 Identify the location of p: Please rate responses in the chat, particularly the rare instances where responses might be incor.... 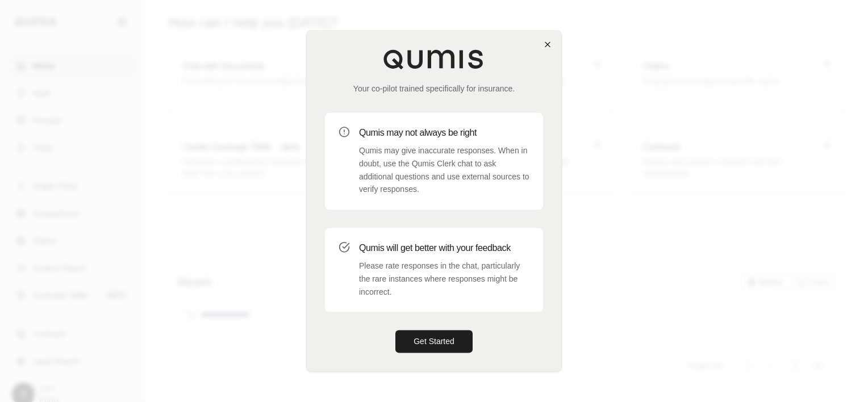
(444, 279).